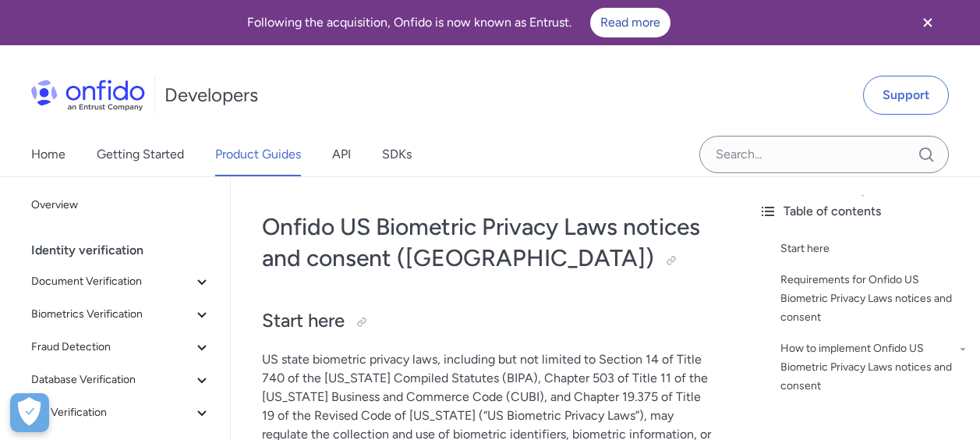  What do you see at coordinates (212, 95) in the screenshot?
I see `h1: Developers` at bounding box center [212, 95].